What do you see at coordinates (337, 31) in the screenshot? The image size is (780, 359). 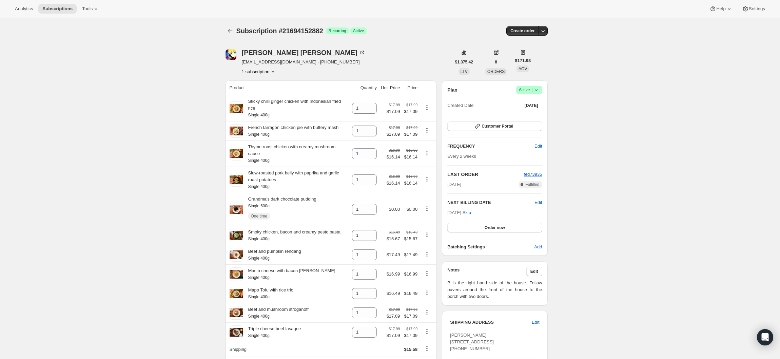 I see `span: Recurring` at bounding box center [337, 31].